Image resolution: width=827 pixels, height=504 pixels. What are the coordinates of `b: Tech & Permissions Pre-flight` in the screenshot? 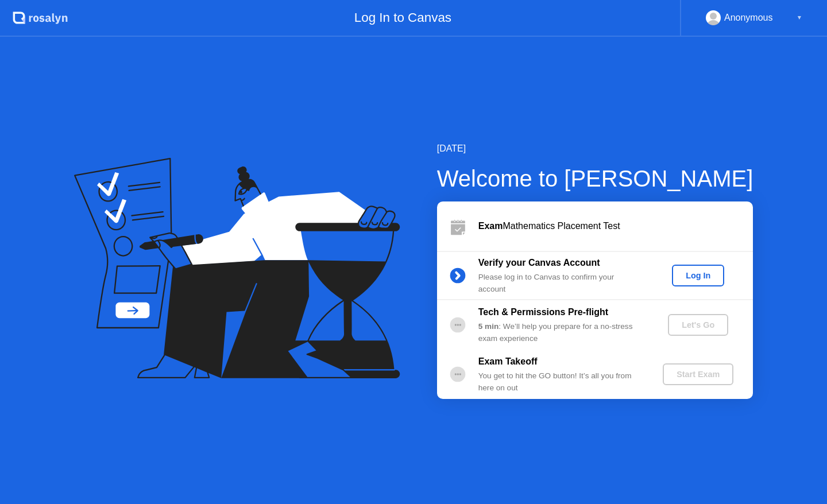 It's located at (543, 312).